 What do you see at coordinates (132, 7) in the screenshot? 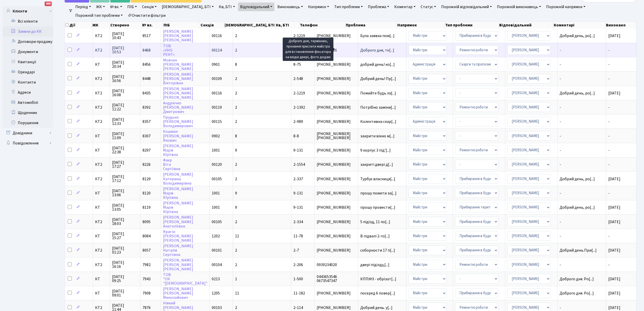
I see `a: ПІБ` at bounding box center [132, 7].